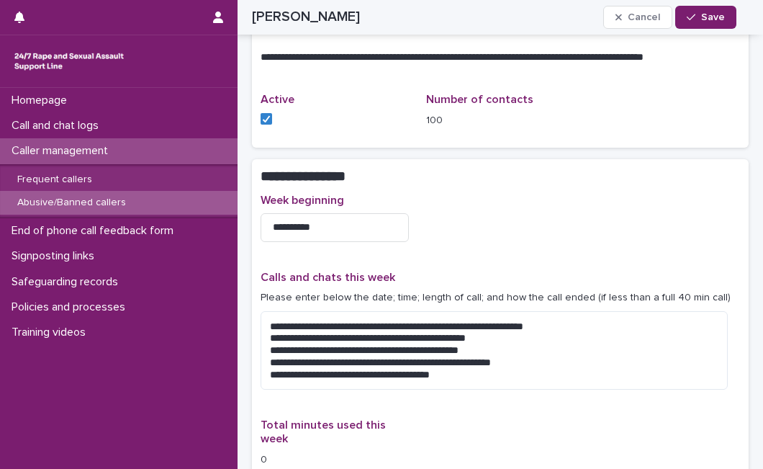 The height and width of the screenshot is (469, 763). I want to click on p: Homepage, so click(42, 100).